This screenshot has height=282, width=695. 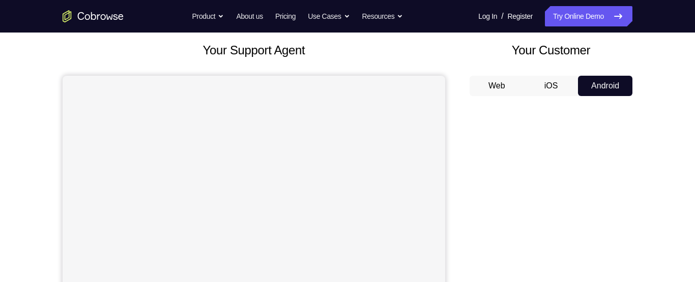 What do you see at coordinates (588, 16) in the screenshot?
I see `a: Try Online Demo` at bounding box center [588, 16].